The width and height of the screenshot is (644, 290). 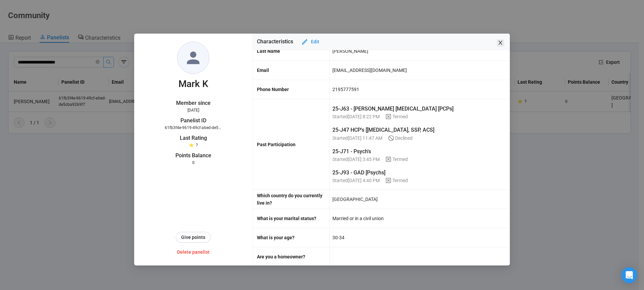 I want to click on div: Open Intercom Messenger, so click(x=629, y=275).